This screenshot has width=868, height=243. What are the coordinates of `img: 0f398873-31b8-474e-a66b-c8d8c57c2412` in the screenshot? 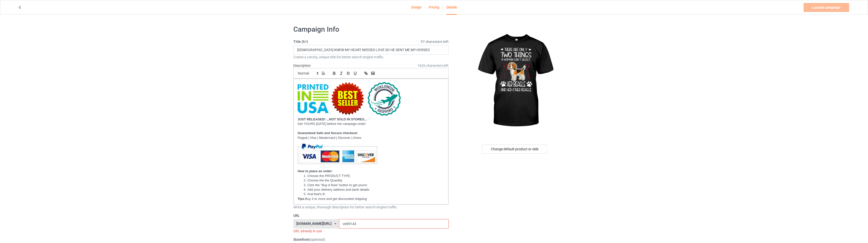 It's located at (349, 99).